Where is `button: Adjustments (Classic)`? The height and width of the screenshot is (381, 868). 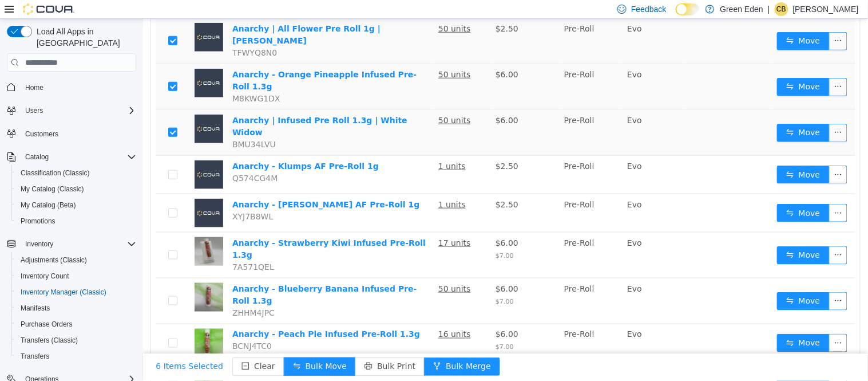 button: Adjustments (Classic) is located at coordinates (76, 260).